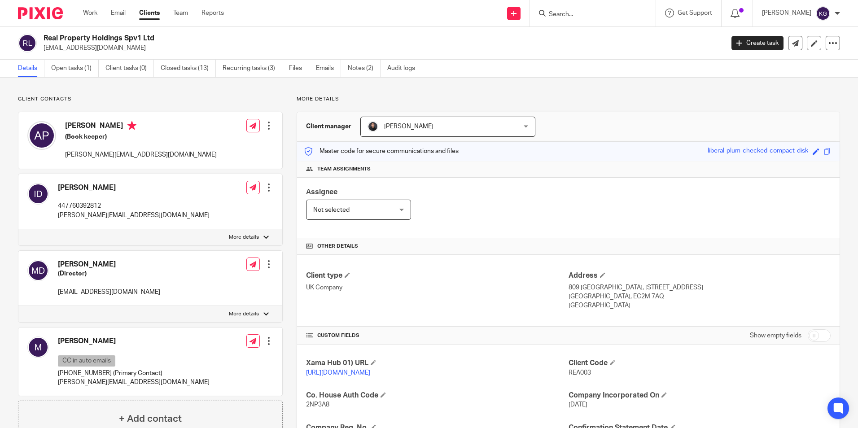 This screenshot has width=858, height=428. I want to click on label: Show empty fields, so click(776, 336).